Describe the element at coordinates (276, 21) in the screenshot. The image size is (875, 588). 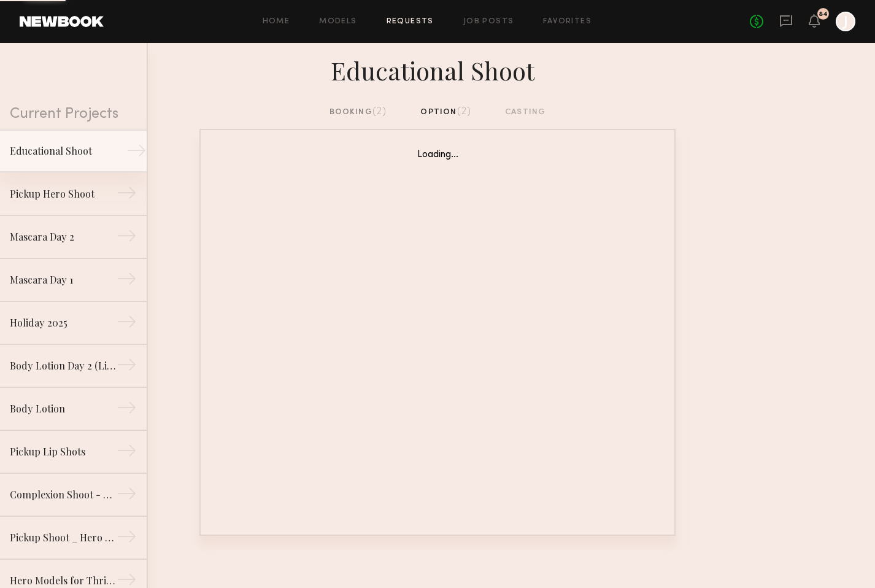
I see `a: Home` at that location.